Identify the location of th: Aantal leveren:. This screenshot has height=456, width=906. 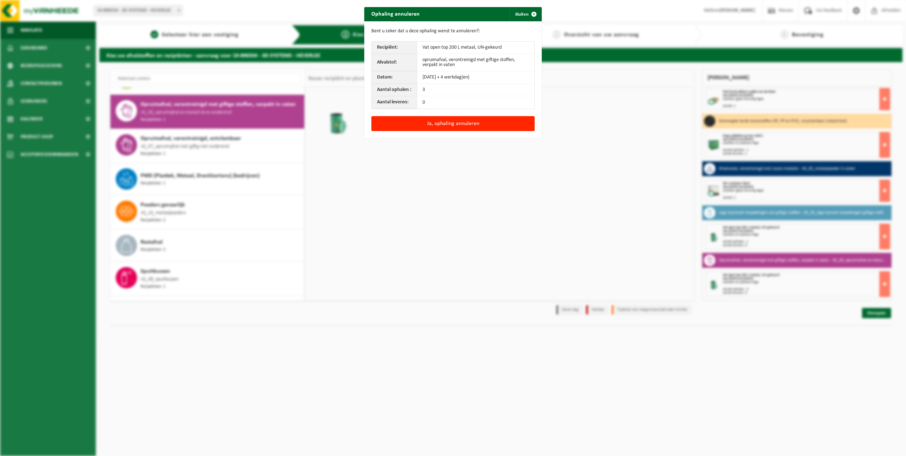
(394, 102).